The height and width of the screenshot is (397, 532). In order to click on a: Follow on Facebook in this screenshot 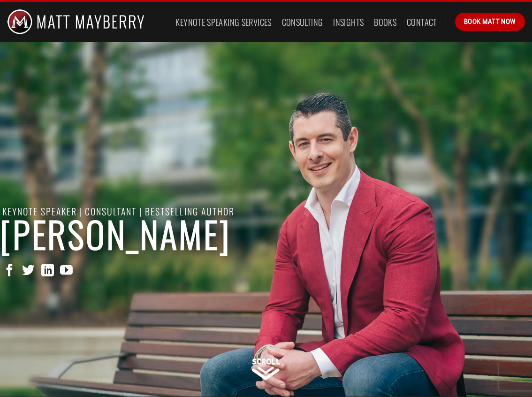, I will do `click(9, 271)`.